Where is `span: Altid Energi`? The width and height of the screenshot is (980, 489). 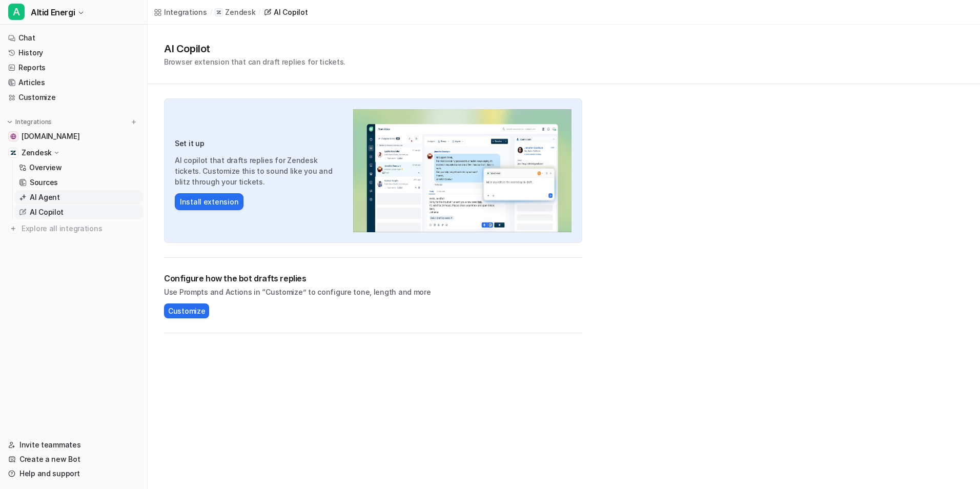 span: Altid Energi is located at coordinates (52, 12).